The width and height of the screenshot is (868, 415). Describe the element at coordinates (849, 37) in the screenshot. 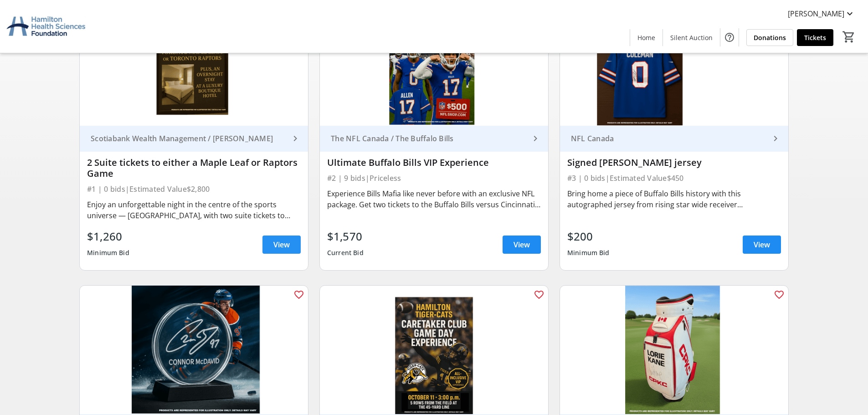

I see `button: Cart` at that location.